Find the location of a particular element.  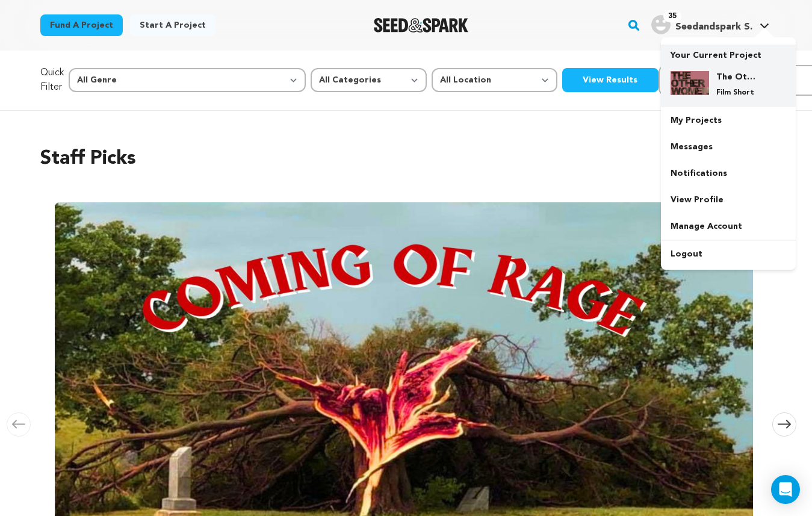

a: View Profile is located at coordinates (729, 200).